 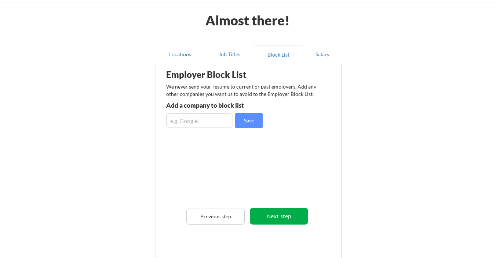 What do you see at coordinates (249, 120) in the screenshot?
I see `button: Save` at bounding box center [249, 120].